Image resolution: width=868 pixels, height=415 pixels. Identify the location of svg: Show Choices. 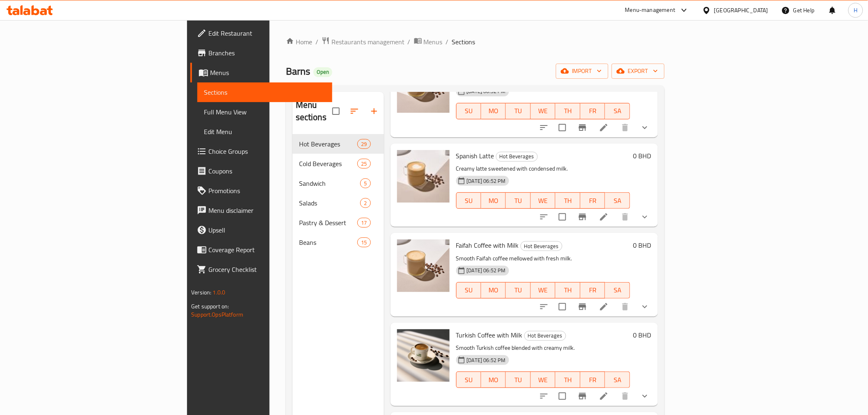
(645, 217).